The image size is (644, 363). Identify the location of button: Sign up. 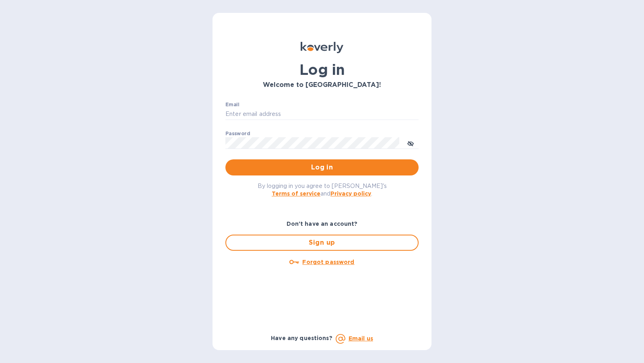
(322, 243).